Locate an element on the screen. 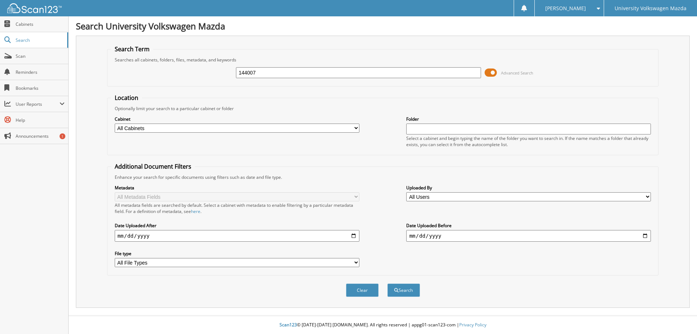 This screenshot has height=334, width=697. div: Chat Widget is located at coordinates (679, 316).